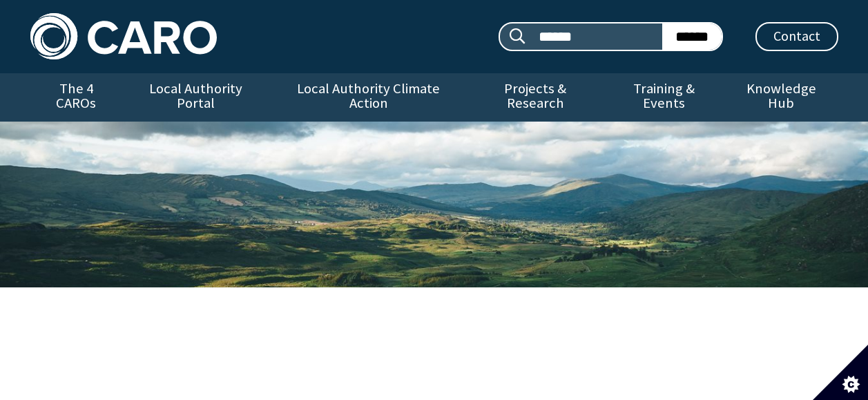  I want to click on a: Knowledge Hub, so click(781, 98).